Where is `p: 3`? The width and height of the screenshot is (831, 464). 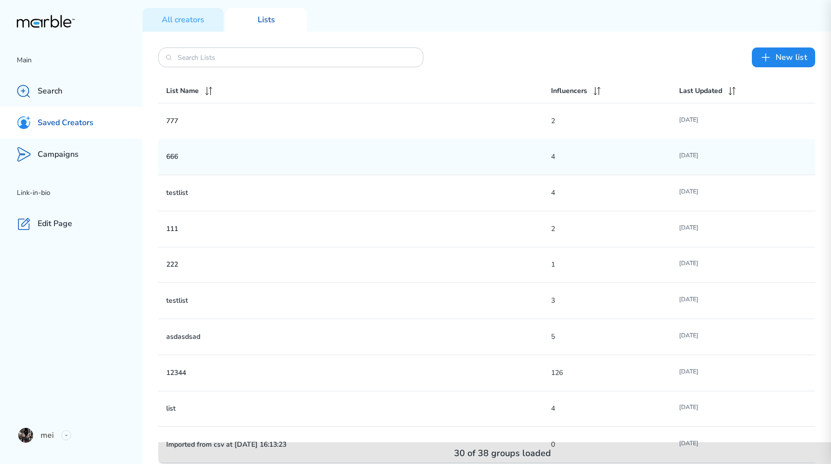
p: 3 is located at coordinates (615, 301).